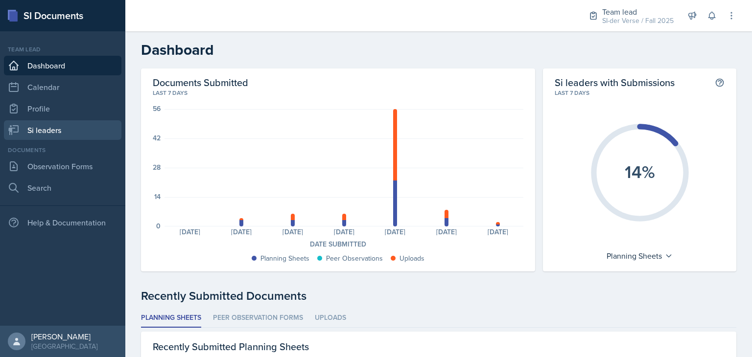 The height and width of the screenshot is (357, 752). I want to click on a: Si leaders, so click(63, 130).